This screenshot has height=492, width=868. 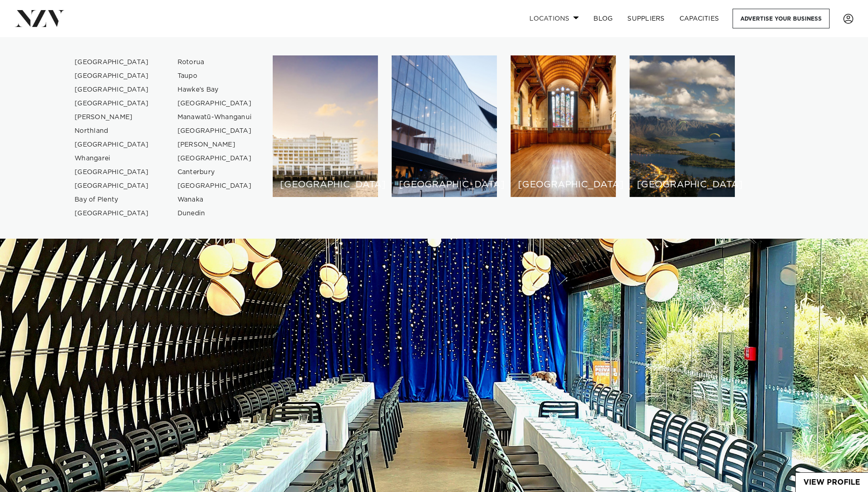 What do you see at coordinates (781, 18) in the screenshot?
I see `a: Advertise your business` at bounding box center [781, 18].